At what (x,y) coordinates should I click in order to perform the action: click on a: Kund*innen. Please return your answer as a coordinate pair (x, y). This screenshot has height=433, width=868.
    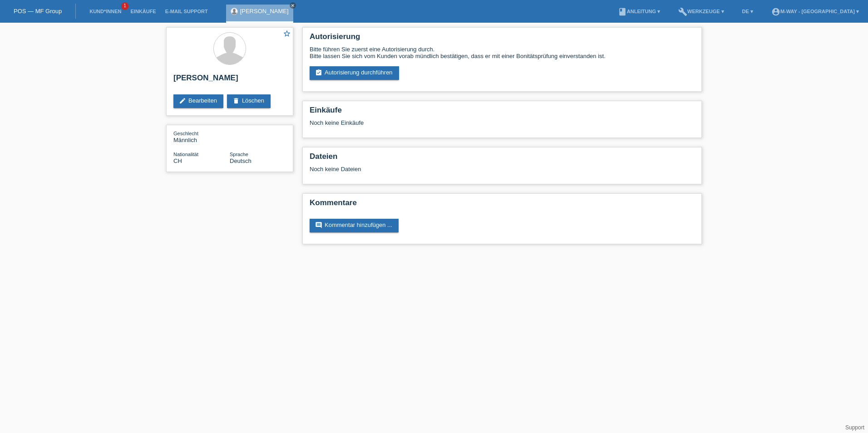
    Looking at the image, I should click on (105, 11).